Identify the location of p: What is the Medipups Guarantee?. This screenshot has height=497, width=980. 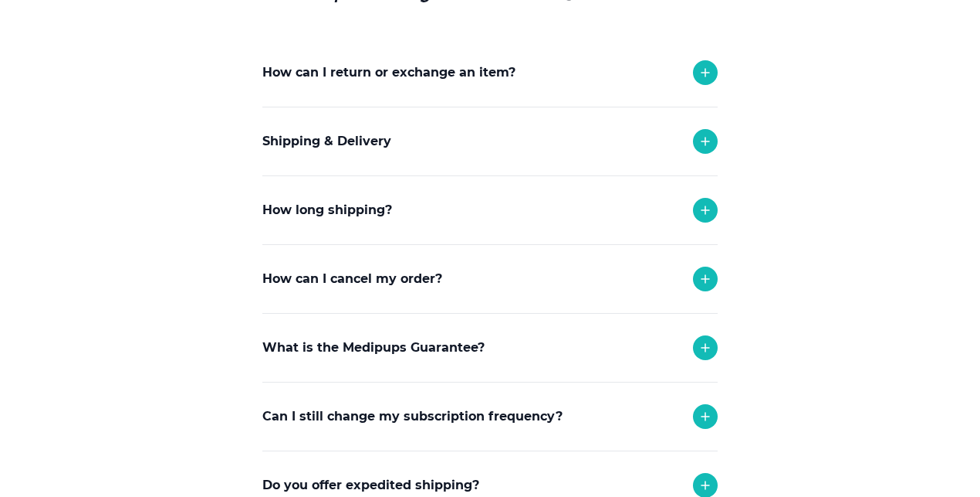
(374, 347).